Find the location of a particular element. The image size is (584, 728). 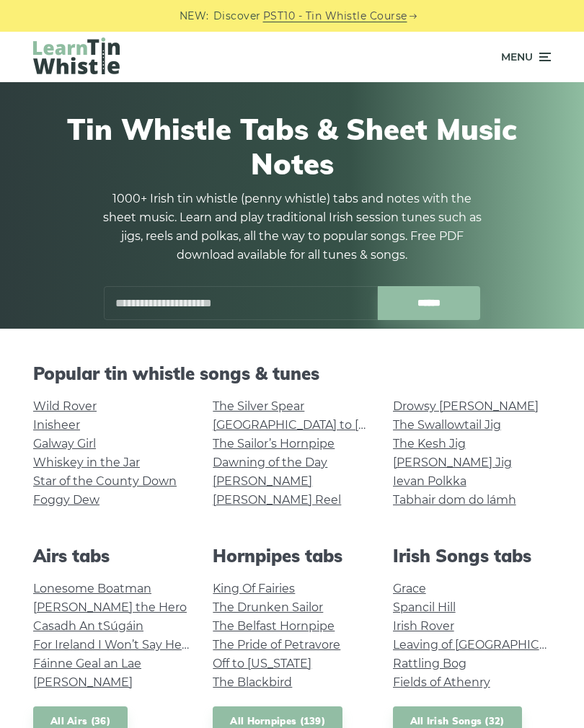

a: Grace is located at coordinates (410, 589).